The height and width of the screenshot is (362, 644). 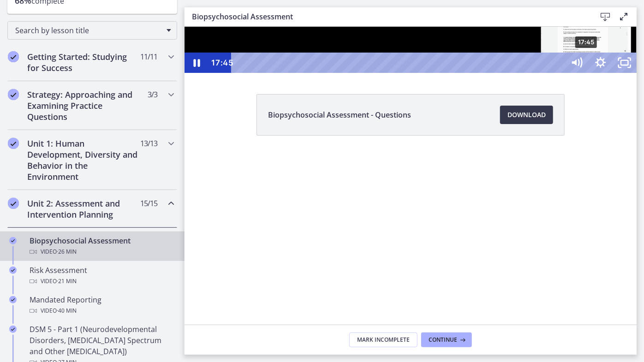 What do you see at coordinates (89, 30) in the screenshot?
I see `span: Search by lesson title` at bounding box center [89, 30].